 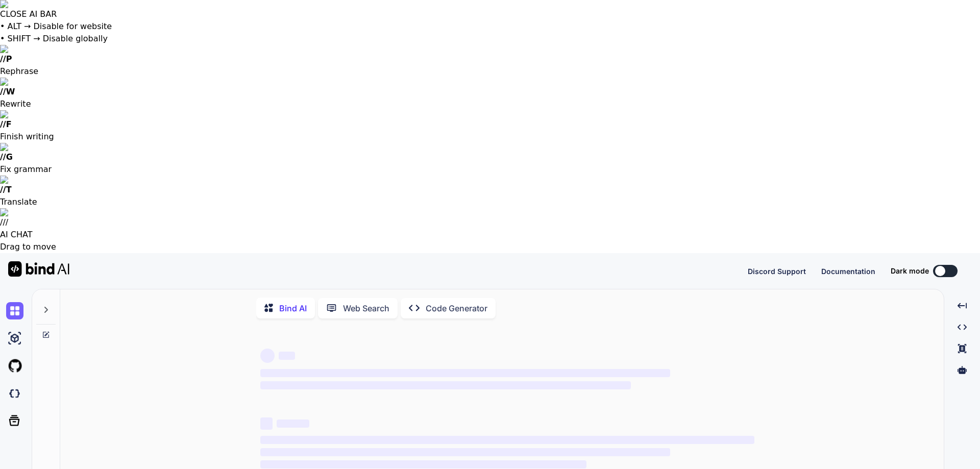 I want to click on button: Documentation, so click(x=849, y=271).